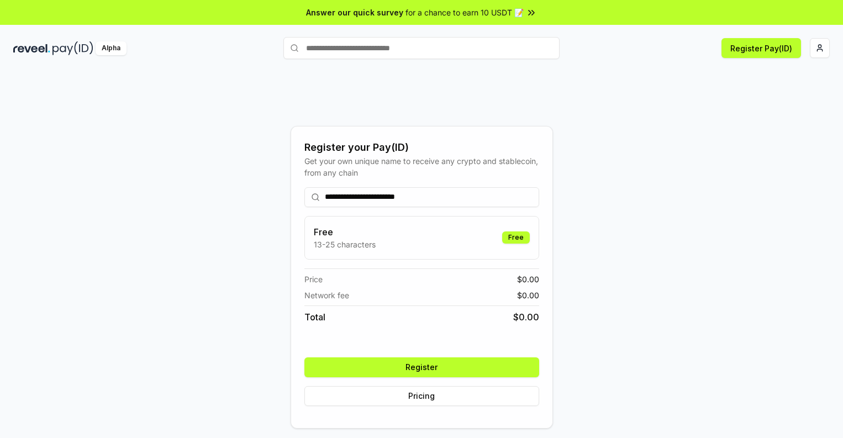  Describe the element at coordinates (516, 238) in the screenshot. I see `div: Free` at that location.